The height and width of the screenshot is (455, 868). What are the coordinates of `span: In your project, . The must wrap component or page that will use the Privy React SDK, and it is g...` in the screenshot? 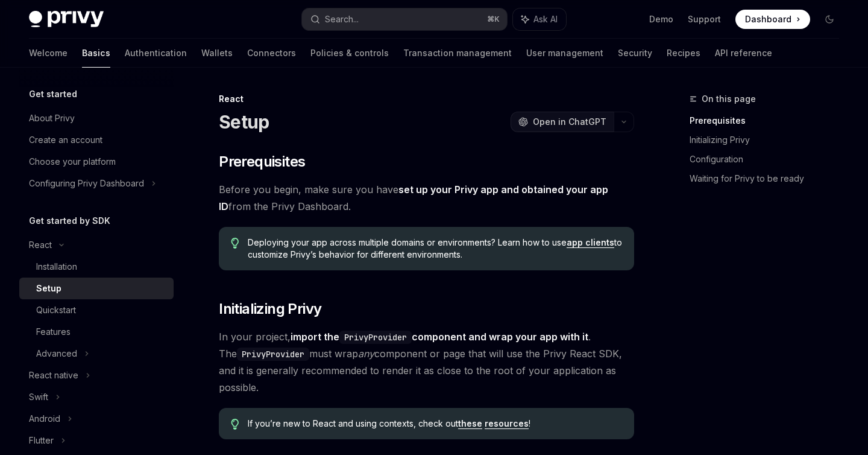 It's located at (426, 362).